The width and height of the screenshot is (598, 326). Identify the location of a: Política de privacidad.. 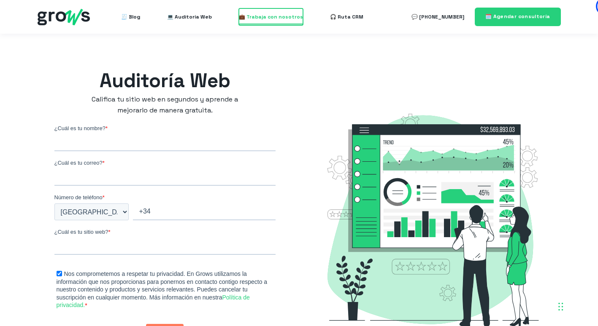
(153, 302).